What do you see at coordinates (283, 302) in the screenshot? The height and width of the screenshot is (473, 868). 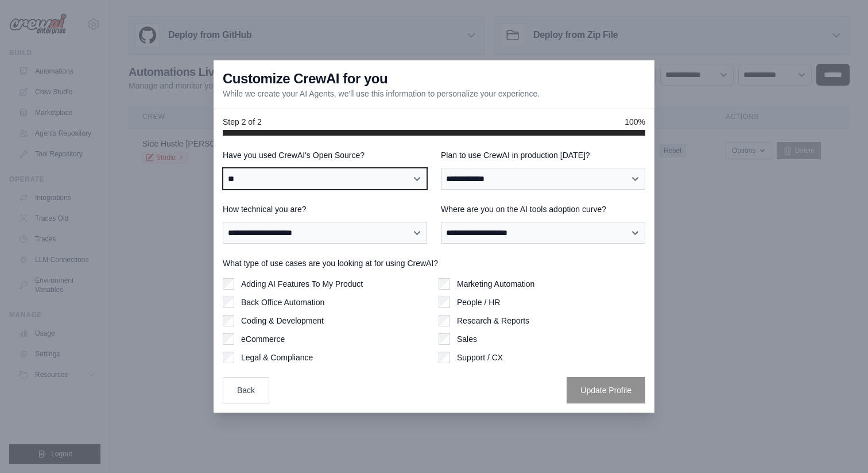 I see `label: Back Office Automation` at bounding box center [283, 302].